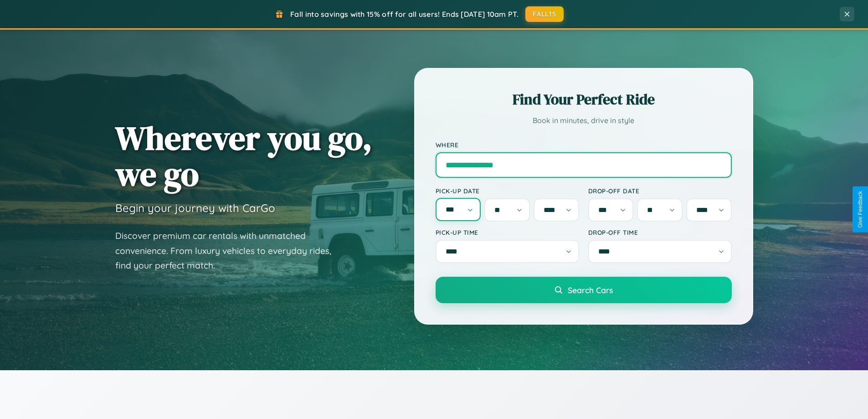 The width and height of the screenshot is (868, 419). I want to click on p: Discover premium car rentals with unmatched convenience. From luxury vehicles to everyday rides, ..., so click(229, 251).